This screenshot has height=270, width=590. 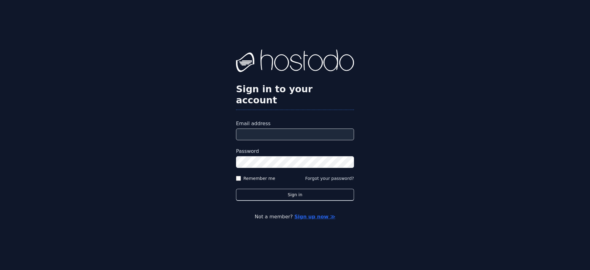 I want to click on button: Sign in, so click(x=295, y=195).